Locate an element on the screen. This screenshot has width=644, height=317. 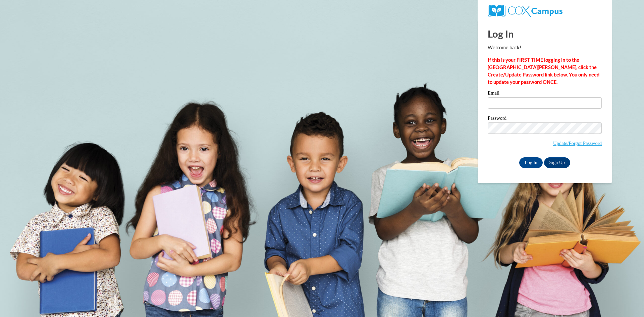
p: Welcome back! is located at coordinates (545, 48).